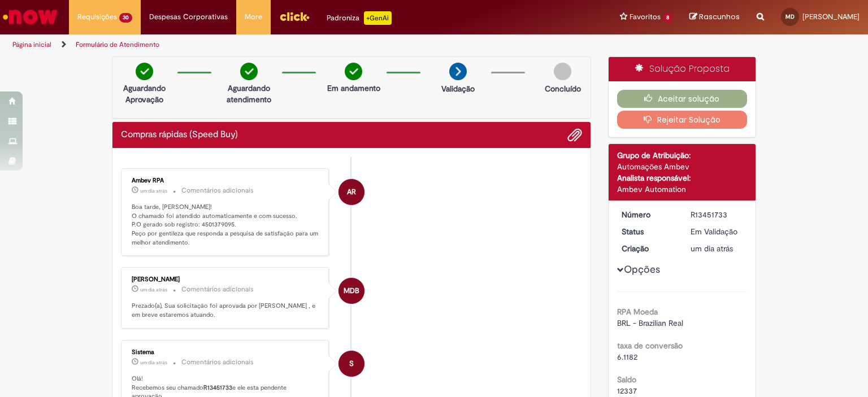 The height and width of the screenshot is (397, 868). What do you see at coordinates (458, 89) in the screenshot?
I see `p: Validação` at bounding box center [458, 89].